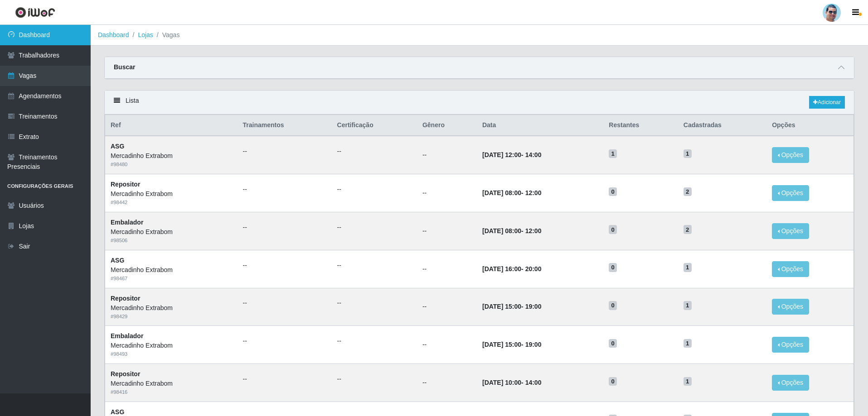  I want to click on div: # 98416, so click(171, 392).